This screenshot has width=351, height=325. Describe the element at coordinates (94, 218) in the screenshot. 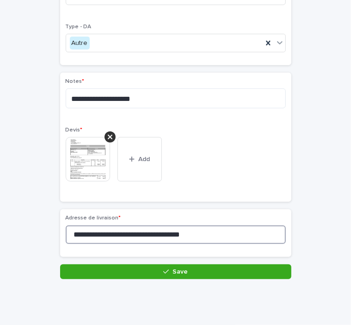

I see `span: Adresse de livraison` at that location.